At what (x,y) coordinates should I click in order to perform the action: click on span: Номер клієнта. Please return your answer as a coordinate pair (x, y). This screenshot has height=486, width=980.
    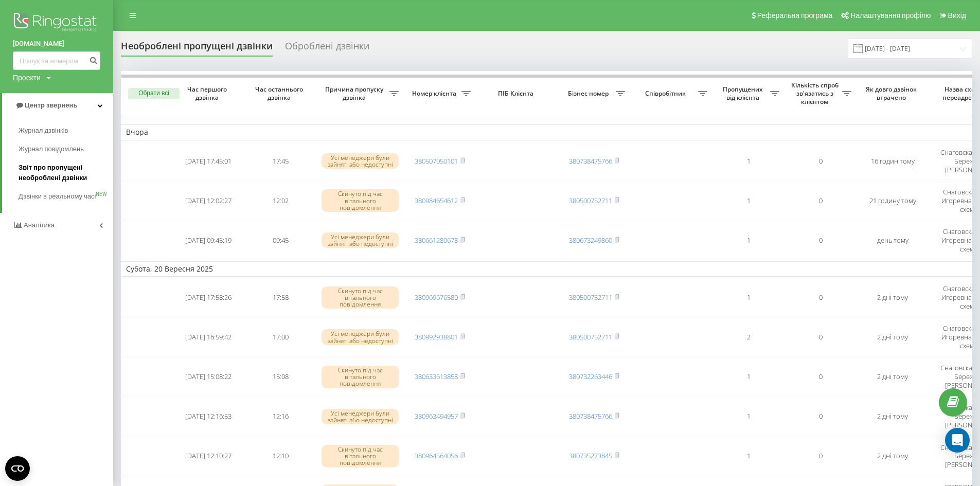
    Looking at the image, I should click on (435, 93).